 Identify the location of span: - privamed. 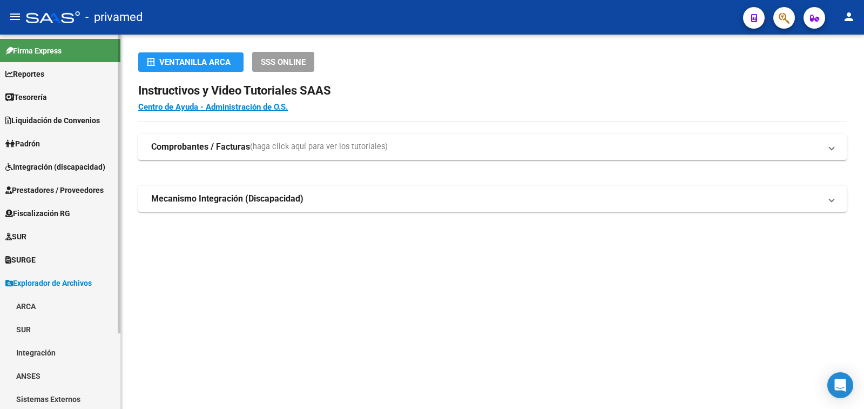
(114, 17).